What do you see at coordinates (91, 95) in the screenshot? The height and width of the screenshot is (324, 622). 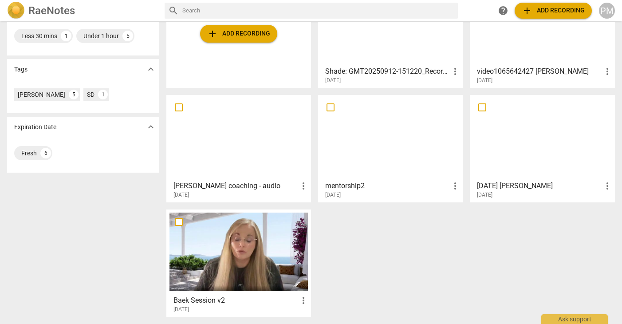 I see `div: SD` at bounding box center [91, 95].